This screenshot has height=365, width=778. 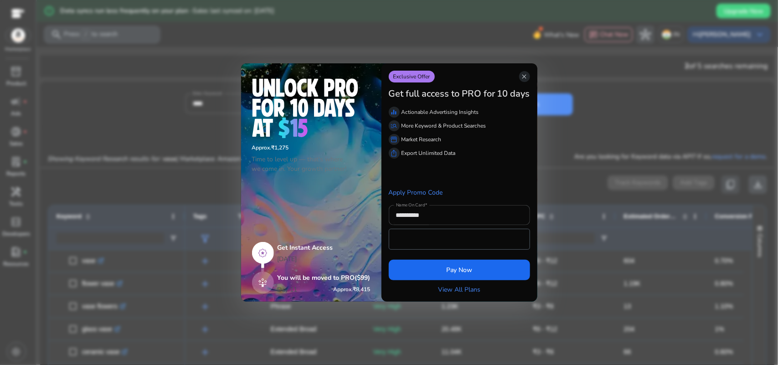 I want to click on a: View All Plans, so click(x=459, y=290).